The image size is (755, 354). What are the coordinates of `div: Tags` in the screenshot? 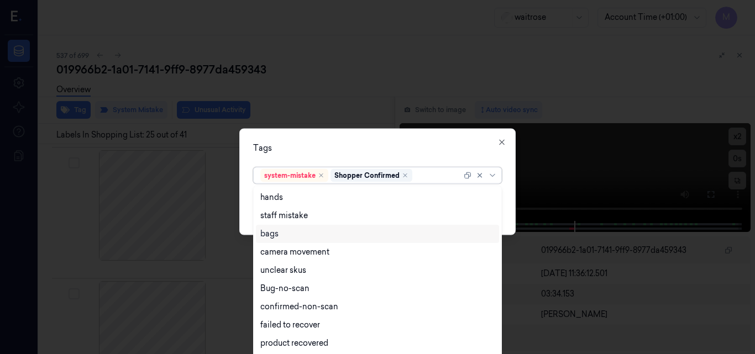 It's located at (377, 148).